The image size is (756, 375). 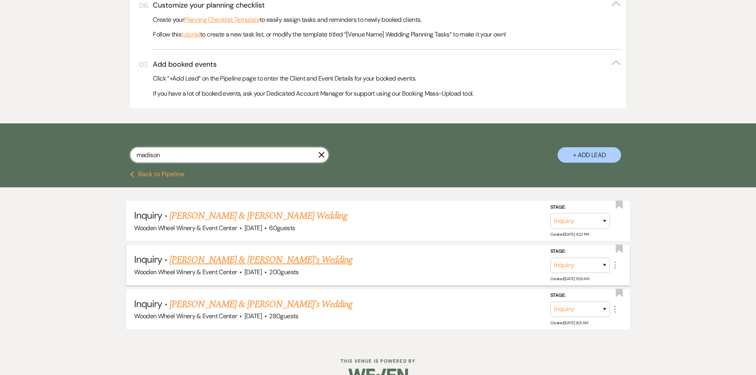 What do you see at coordinates (387, 79) in the screenshot?
I see `p: Click “+Add Lead” on the Pipeline page to enter the Client and Event Details for your booked events.` at bounding box center [387, 79].